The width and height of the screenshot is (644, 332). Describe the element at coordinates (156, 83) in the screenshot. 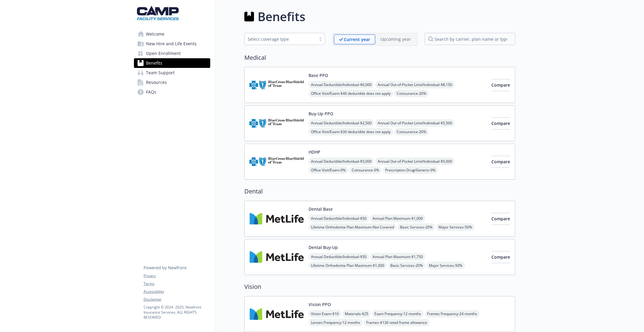

I see `span: Resources` at that location.